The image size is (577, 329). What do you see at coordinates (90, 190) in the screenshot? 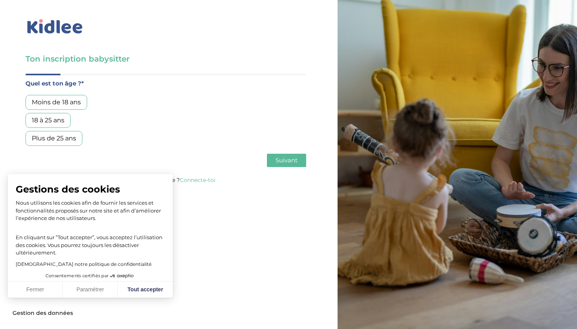
I see `span: Gestions des cookies` at bounding box center [90, 190].